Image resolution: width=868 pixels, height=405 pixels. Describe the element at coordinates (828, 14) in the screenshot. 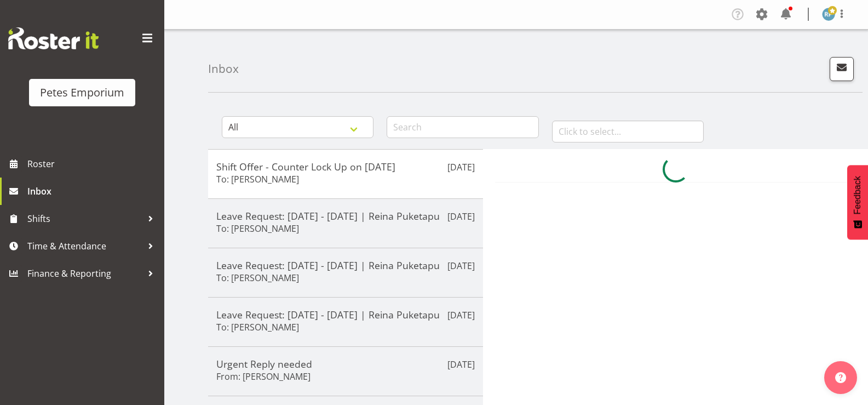

I see `img: reina-puketapu721.jpg` at that location.